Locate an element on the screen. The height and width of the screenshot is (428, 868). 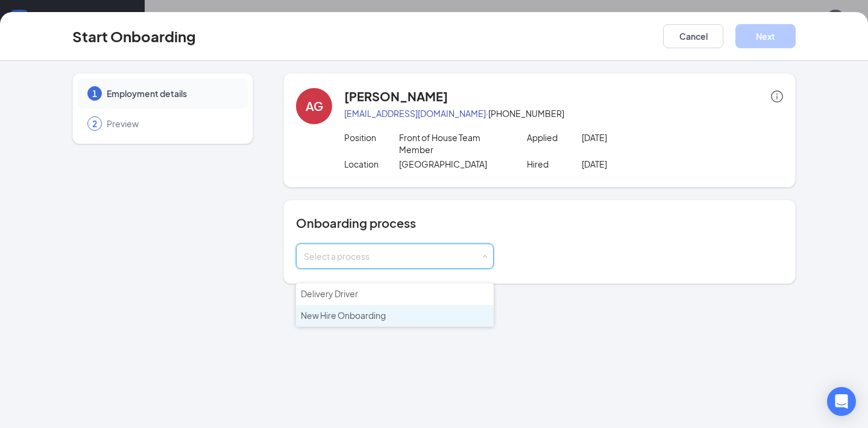
p: Applied is located at coordinates (554, 138).